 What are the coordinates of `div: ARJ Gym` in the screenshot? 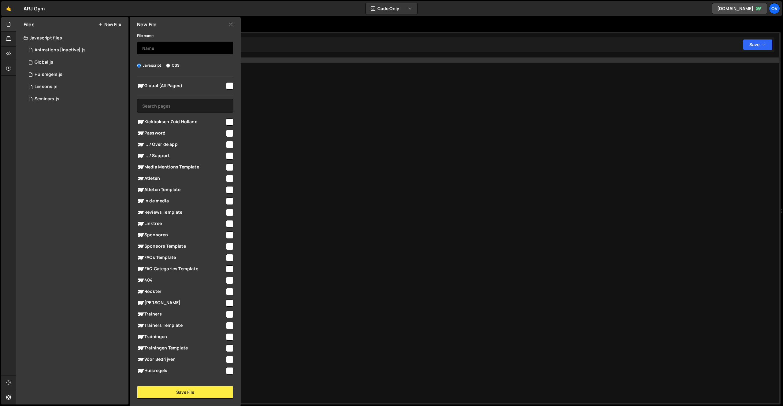 It's located at (34, 9).